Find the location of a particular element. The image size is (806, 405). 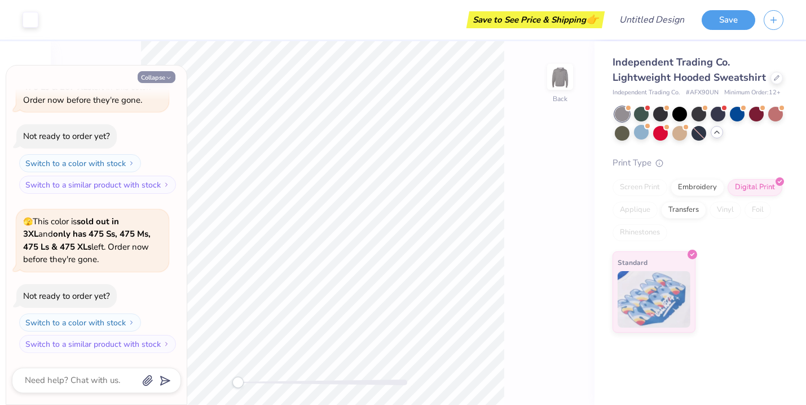

div: Print Type is located at coordinates (698, 163).